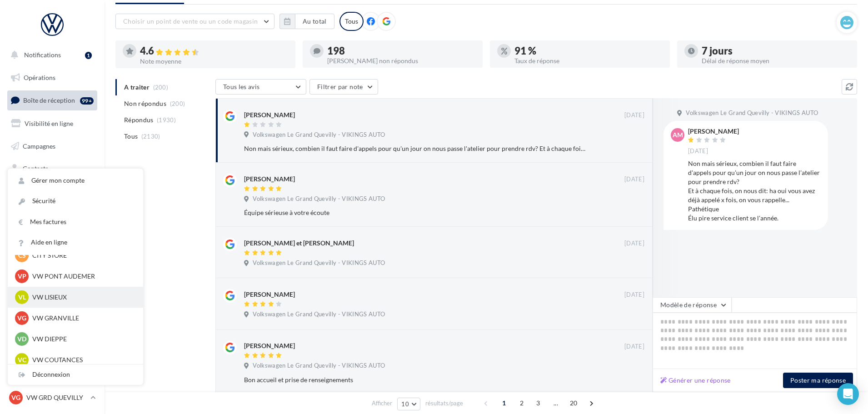 This screenshot has height=414, width=868. Describe the element at coordinates (352, 21) in the screenshot. I see `div: Tous` at that location.